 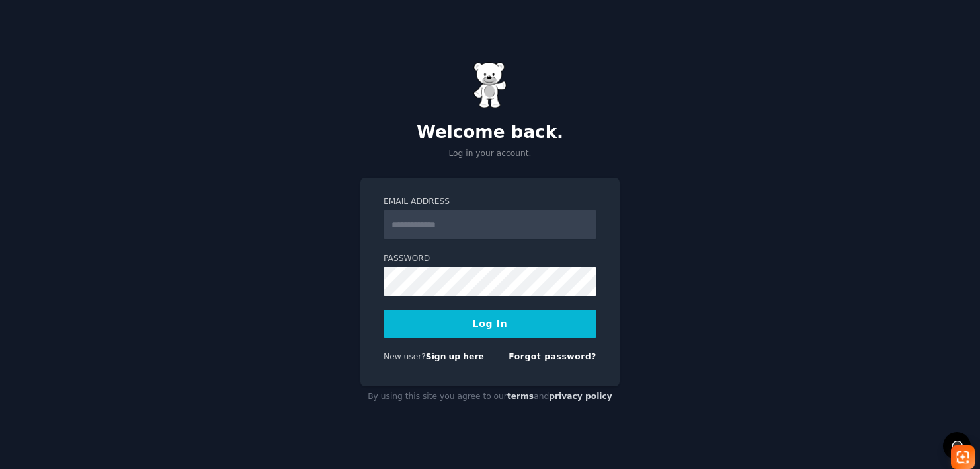 I want to click on a: privacy policy, so click(x=580, y=397).